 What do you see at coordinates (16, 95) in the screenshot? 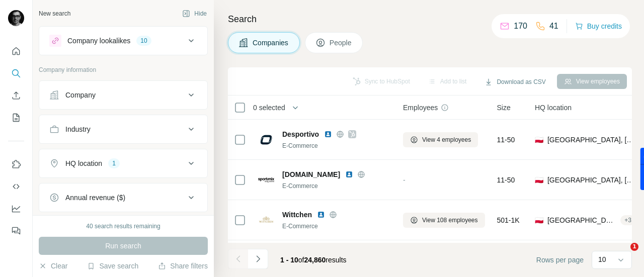
I see `button: Enrich CSV` at bounding box center [16, 95].